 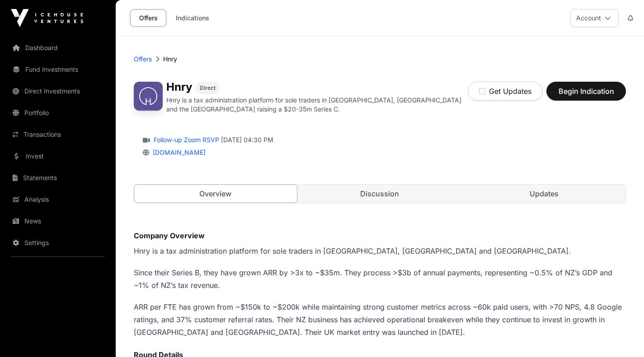 I want to click on button: Get Updates, so click(x=505, y=91).